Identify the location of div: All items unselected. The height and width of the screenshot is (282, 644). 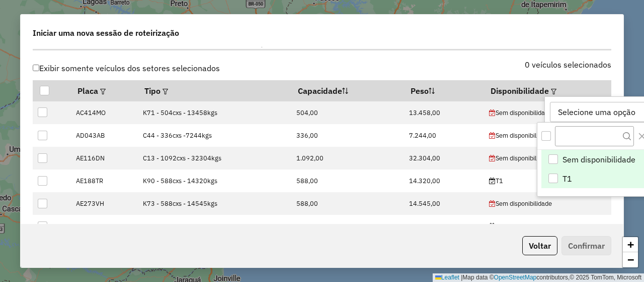
(546, 135).